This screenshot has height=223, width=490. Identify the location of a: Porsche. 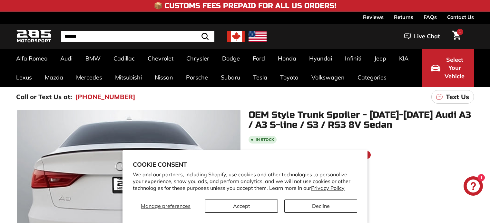
(197, 77).